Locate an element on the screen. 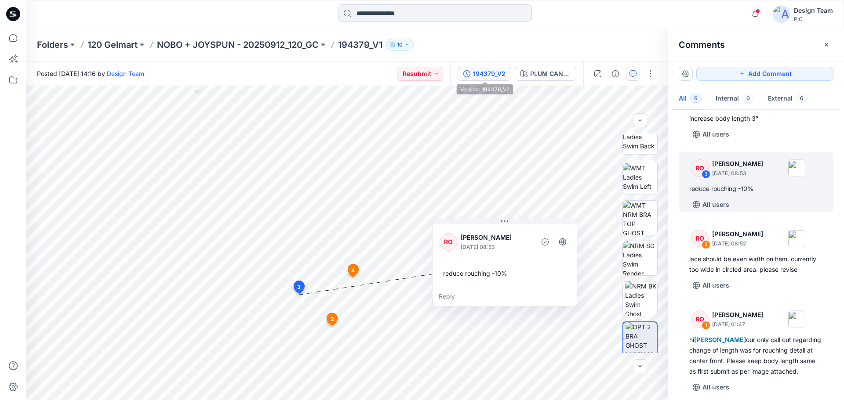  img: avatar is located at coordinates (782, 14).